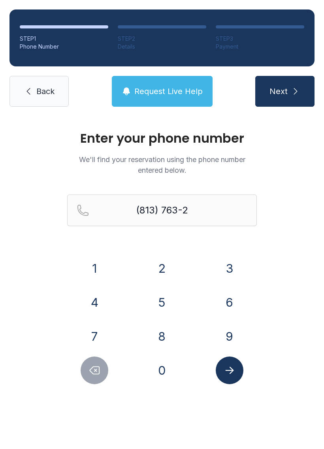 The height and width of the screenshot is (449, 324). Describe the element at coordinates (162, 371) in the screenshot. I see `button: 0` at that location.